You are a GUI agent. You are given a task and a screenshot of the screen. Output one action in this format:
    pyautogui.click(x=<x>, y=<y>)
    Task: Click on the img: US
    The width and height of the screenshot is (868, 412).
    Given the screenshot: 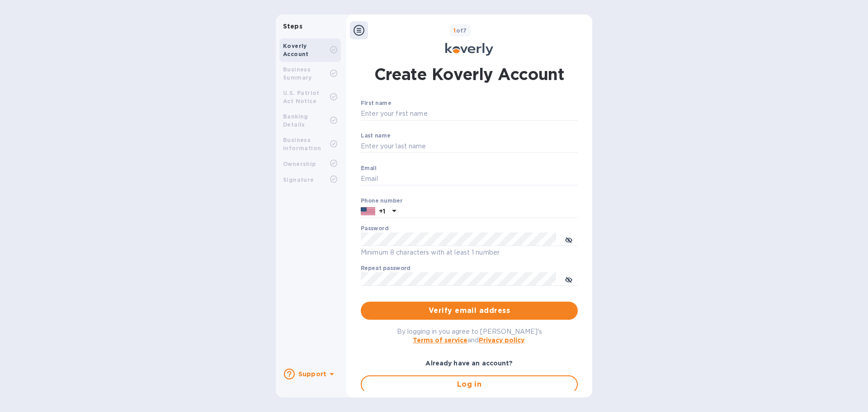 What is the action you would take?
    pyautogui.click(x=368, y=211)
    